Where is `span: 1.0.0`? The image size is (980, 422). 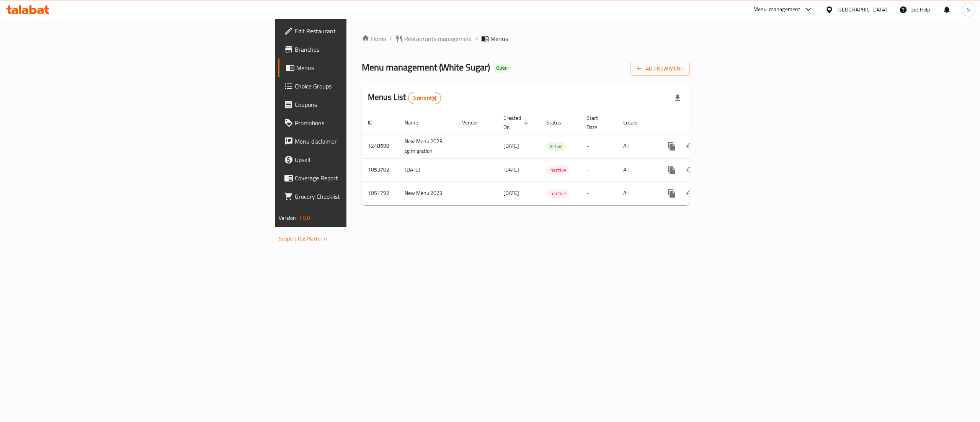
span: 1.0.0 is located at coordinates (304, 218).